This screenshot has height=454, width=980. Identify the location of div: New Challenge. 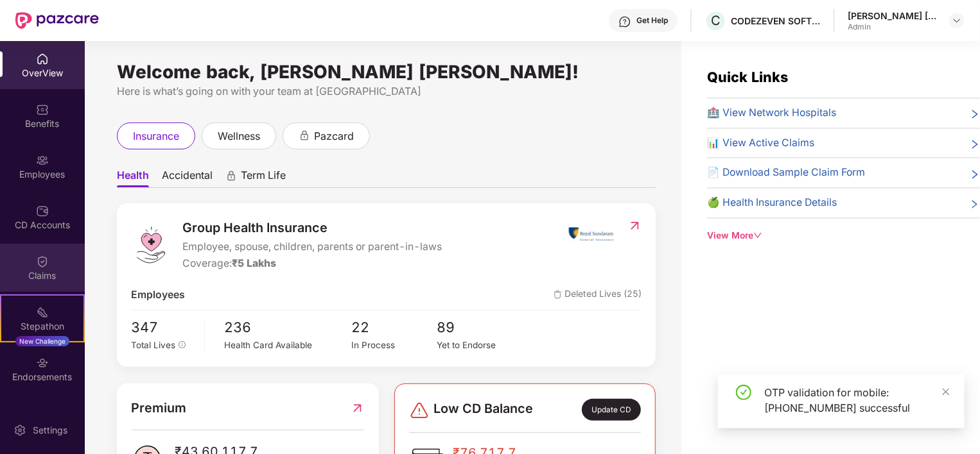
(42, 341).